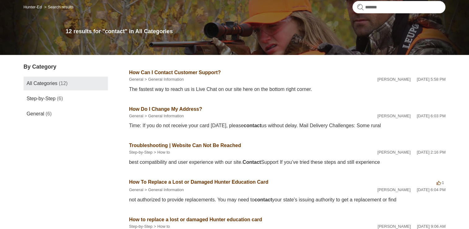  What do you see at coordinates (35, 113) in the screenshot?
I see `span: General` at bounding box center [35, 113].